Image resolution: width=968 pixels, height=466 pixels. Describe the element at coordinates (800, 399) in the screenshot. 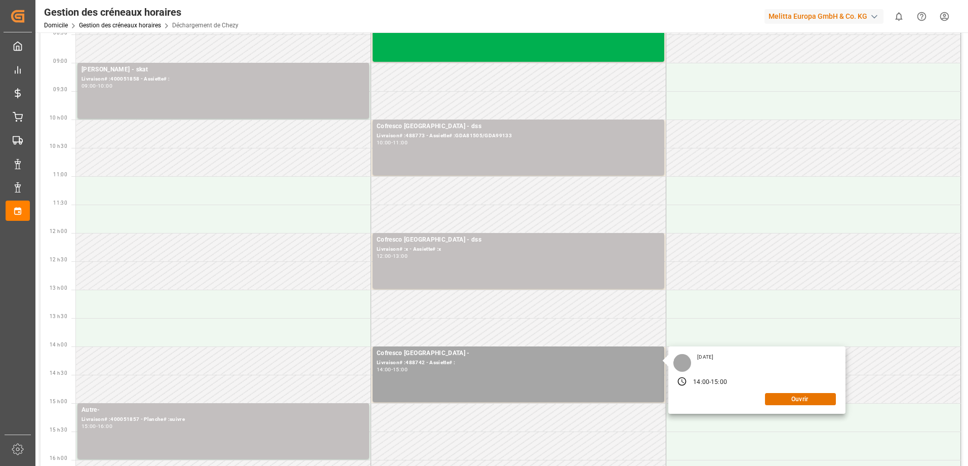

I see `button: Ouvrir` at that location.